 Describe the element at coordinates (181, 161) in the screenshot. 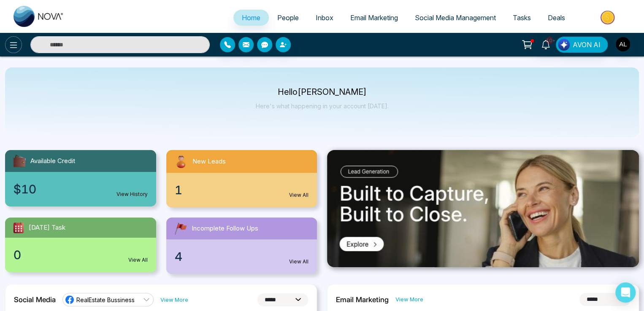

I see `img: newLeads.svg` at that location.